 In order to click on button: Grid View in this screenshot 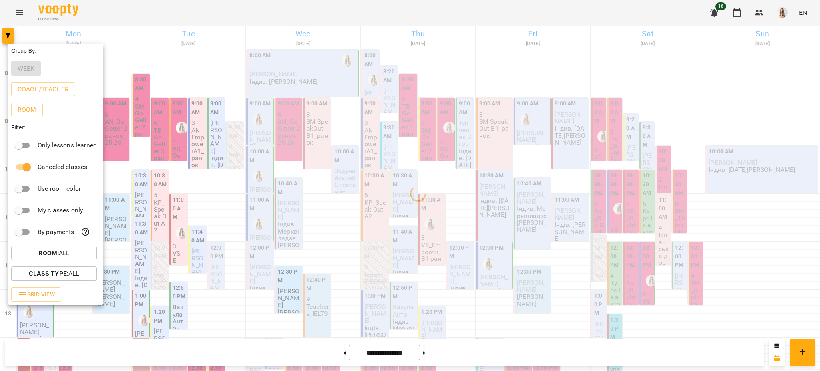, I will do `click(36, 294)`.